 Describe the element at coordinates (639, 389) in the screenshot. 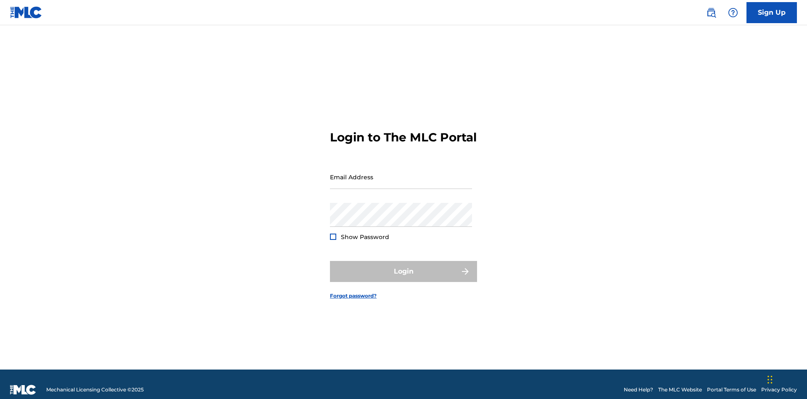

I see `a: Need Help?` at that location.